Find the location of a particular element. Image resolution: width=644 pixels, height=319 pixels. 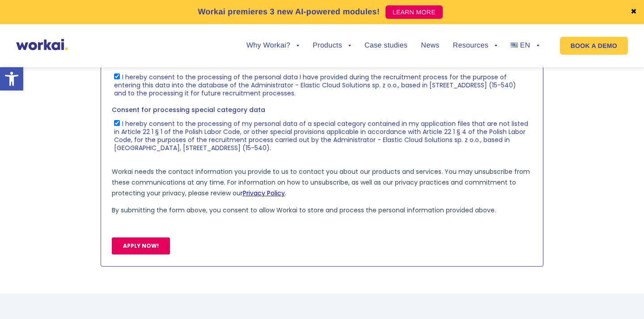

a: Case studies is located at coordinates (386, 45).